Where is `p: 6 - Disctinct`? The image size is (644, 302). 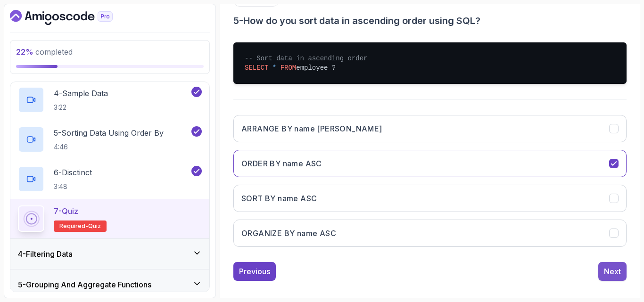 p: 6 - Disctinct is located at coordinates (73, 172).